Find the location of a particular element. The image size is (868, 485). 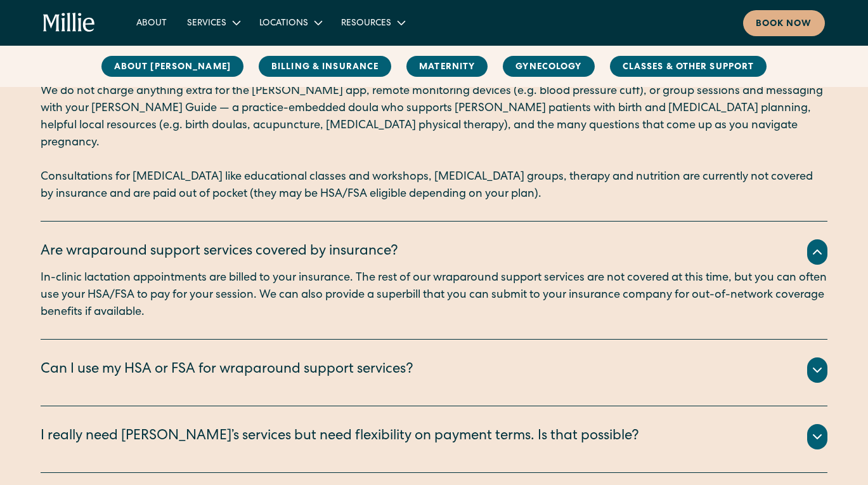

a: Billing & Insurance is located at coordinates (324, 66).